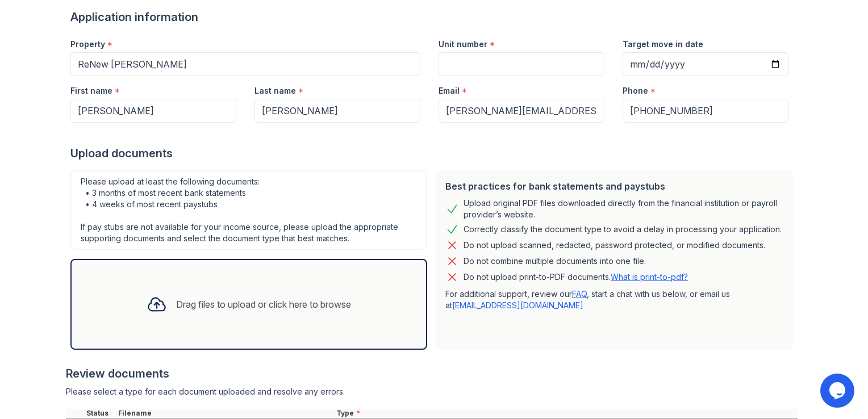 Image resolution: width=868 pixels, height=419 pixels. Describe the element at coordinates (449, 91) in the screenshot. I see `label: Email` at that location.